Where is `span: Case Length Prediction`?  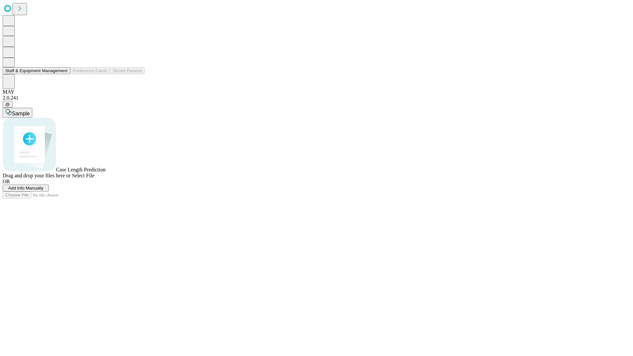
span: Case Length Prediction is located at coordinates (81, 170).